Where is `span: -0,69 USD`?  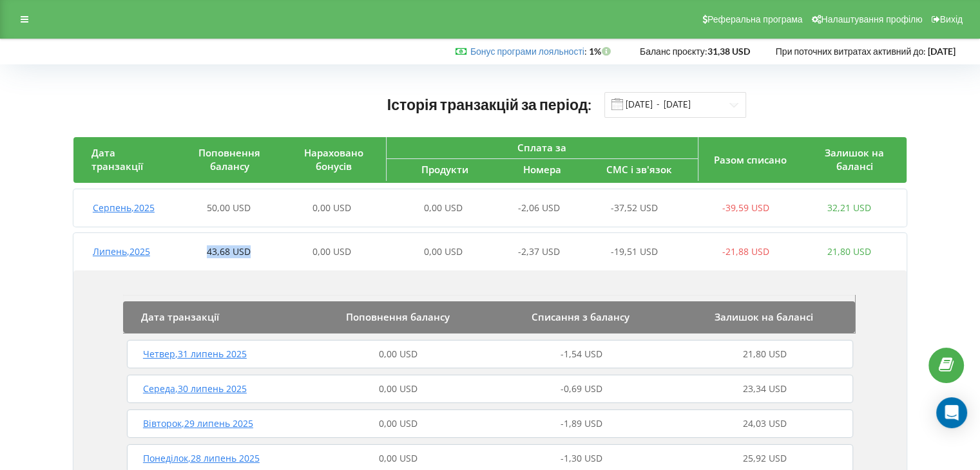
span: -0,69 USD is located at coordinates (582, 388).